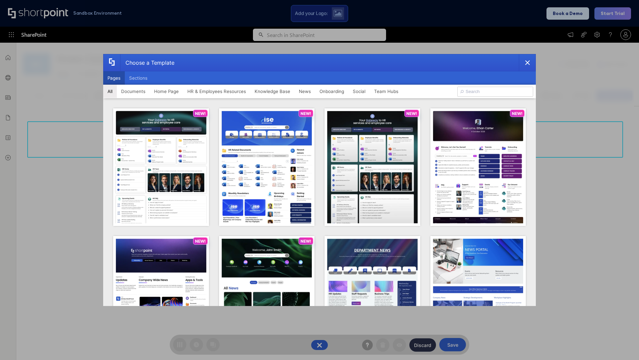  I want to click on button: Pages, so click(114, 78).